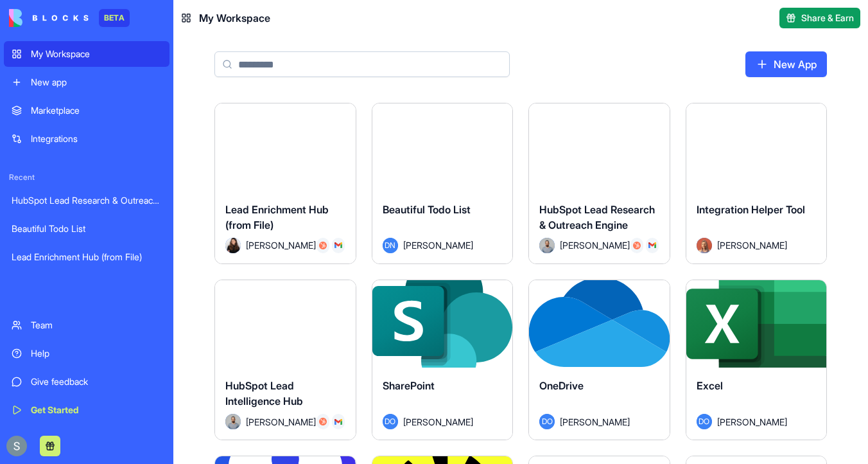 This screenshot has width=868, height=464. What do you see at coordinates (97, 110) in the screenshot?
I see `div: Marketplace` at bounding box center [97, 110].